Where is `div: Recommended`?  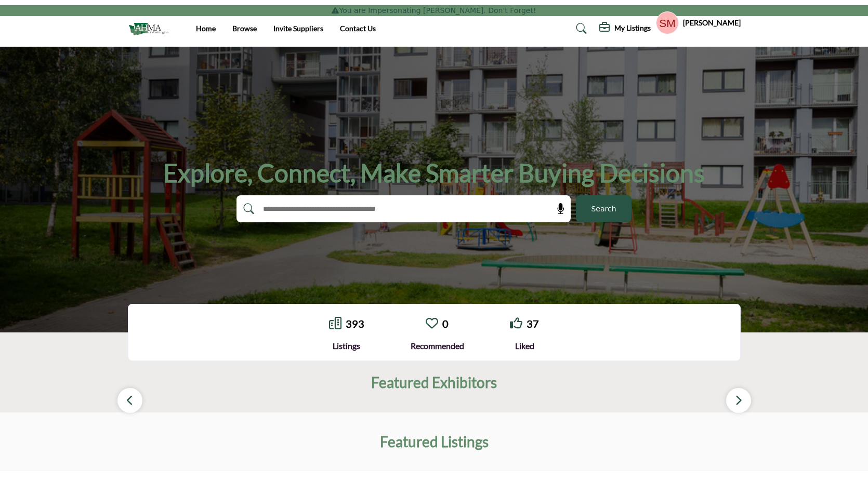 div: Recommended is located at coordinates (437, 346).